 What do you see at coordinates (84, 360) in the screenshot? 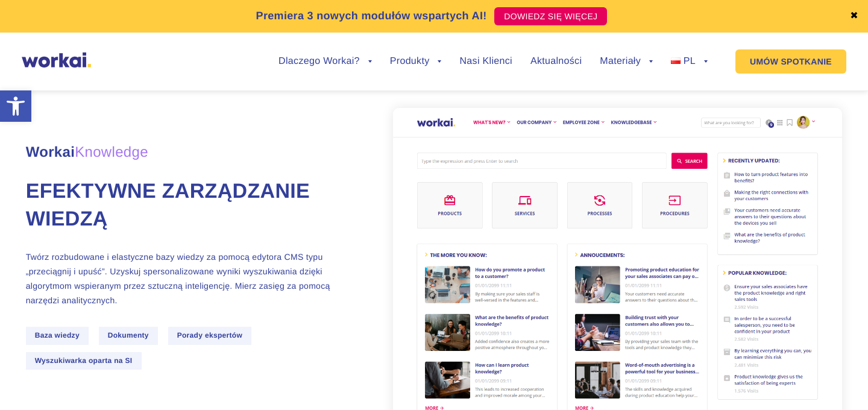
I see `span: Wyszukiwarka oparta na SI` at bounding box center [84, 360].